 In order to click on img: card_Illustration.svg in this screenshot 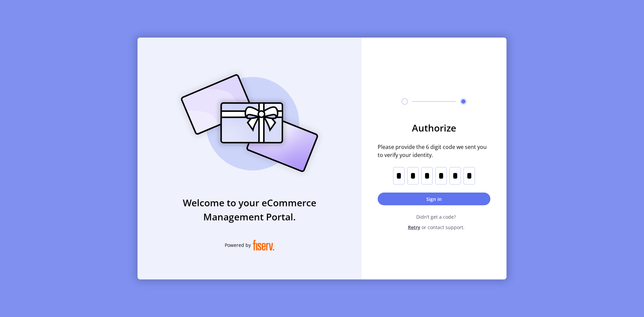, I will do `click(250, 123)`.